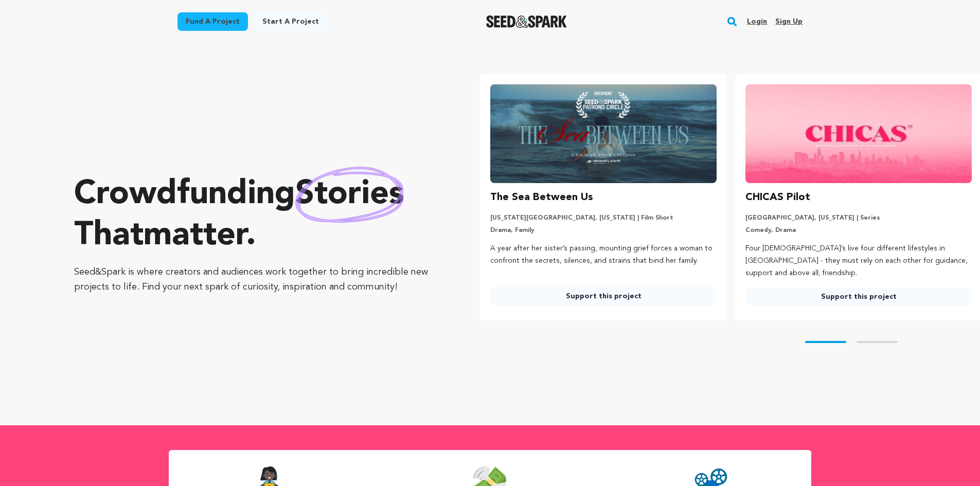 The image size is (980, 486). What do you see at coordinates (859, 230) in the screenshot?
I see `p: Comedy, Drama` at bounding box center [859, 230].